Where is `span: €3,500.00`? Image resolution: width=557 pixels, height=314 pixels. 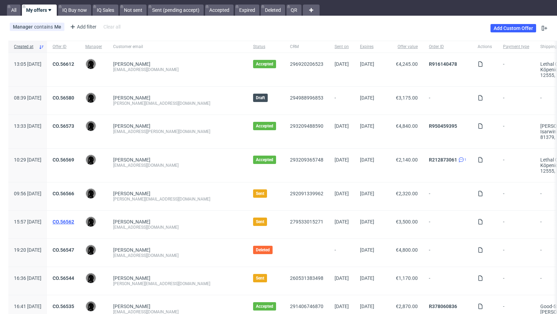
span: €3,500.00 is located at coordinates (407, 222).